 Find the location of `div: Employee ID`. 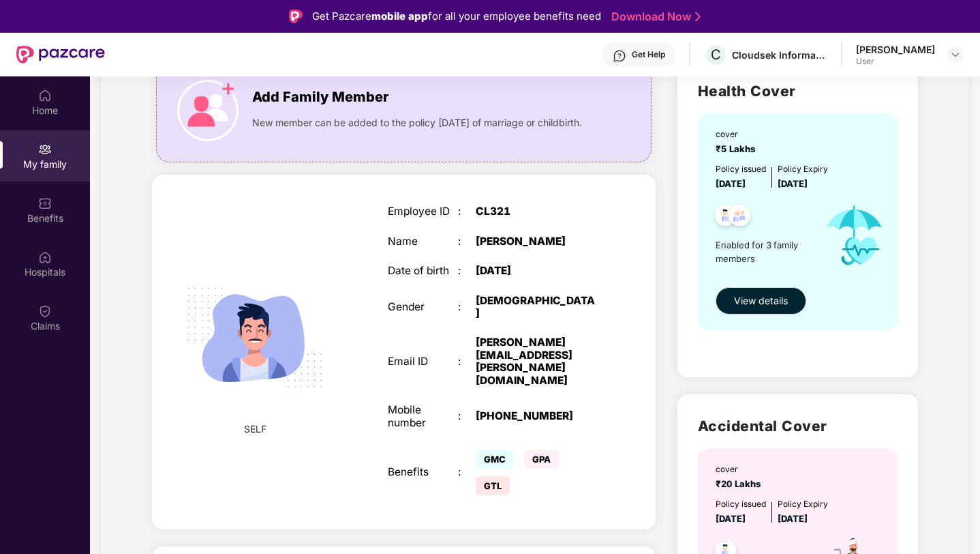

div: Employee ID is located at coordinates (423, 211).